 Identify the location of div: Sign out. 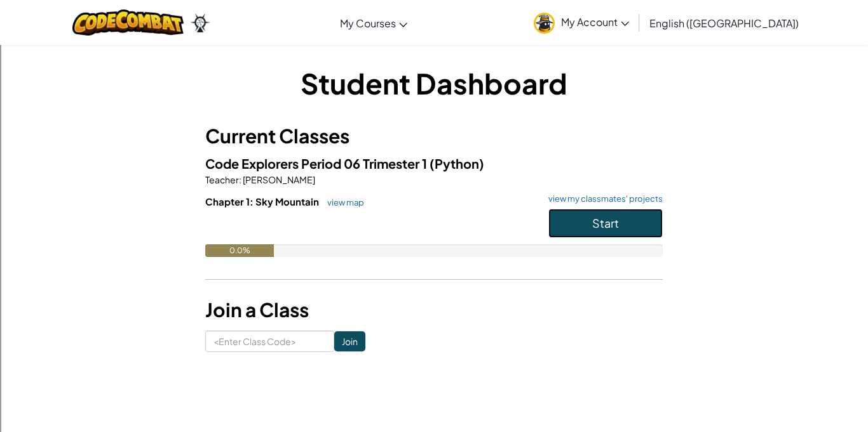
(434, 68).